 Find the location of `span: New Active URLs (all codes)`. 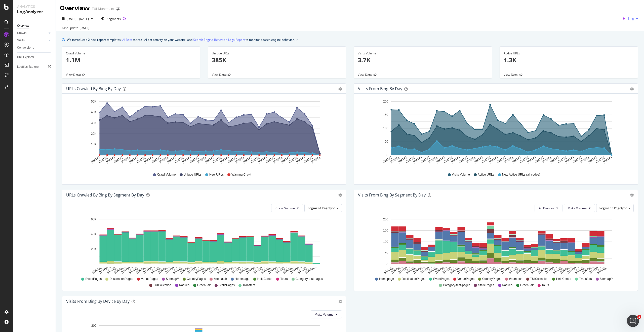

span: New Active URLs (all codes) is located at coordinates (521, 175).